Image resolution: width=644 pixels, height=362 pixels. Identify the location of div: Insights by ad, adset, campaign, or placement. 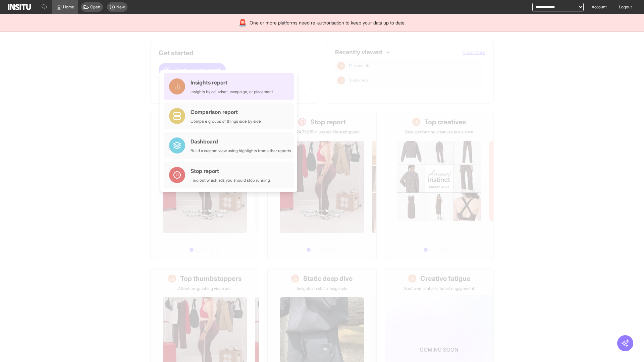
(232, 92).